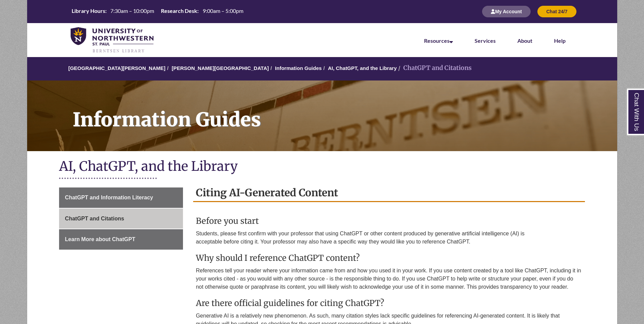 The width and height of the screenshot is (644, 324). What do you see at coordinates (389, 221) in the screenshot?
I see `h3: Before you start` at bounding box center [389, 221].